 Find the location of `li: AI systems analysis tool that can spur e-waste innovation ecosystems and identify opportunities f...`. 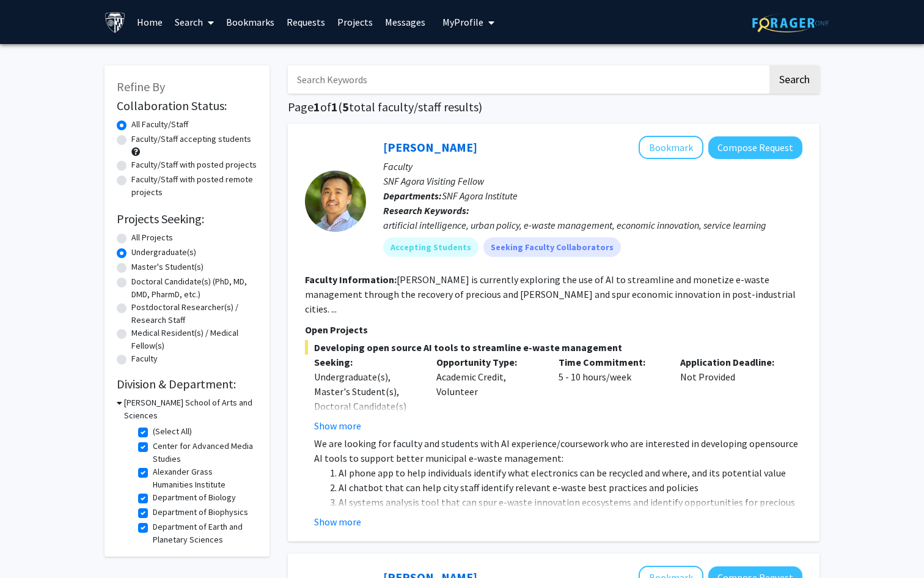

li: AI systems analysis tool that can spur e-waste innovation ecosystems and identify opportunities f... is located at coordinates (570, 509).